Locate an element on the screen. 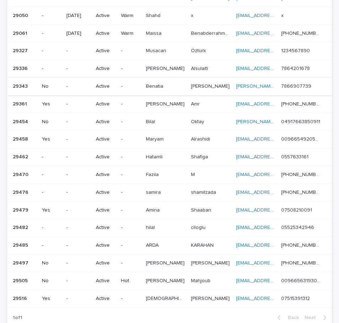 Image resolution: width=339 pixels, height=323 pixels. p: Amina is located at coordinates (153, 210).